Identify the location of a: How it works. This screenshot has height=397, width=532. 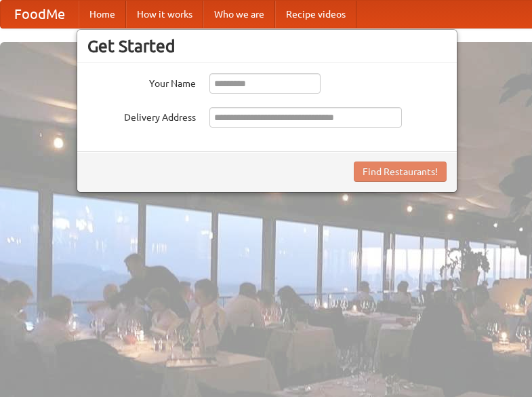
(165, 15).